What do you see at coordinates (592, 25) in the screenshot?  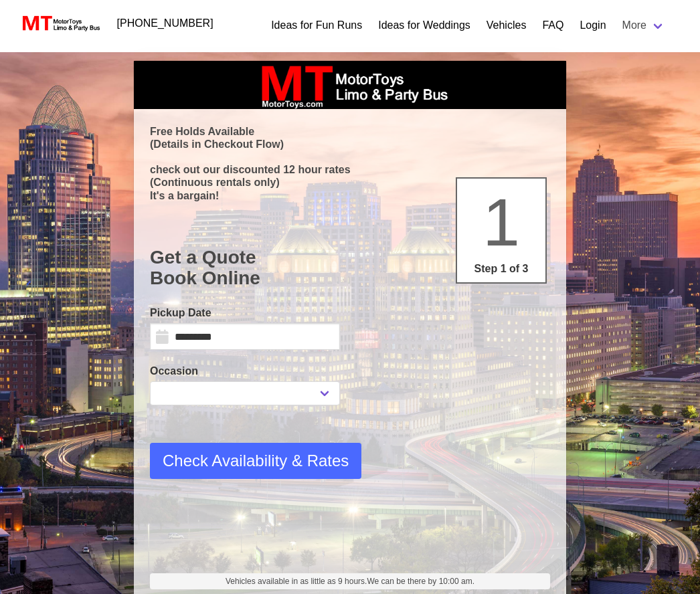 I see `a: Login` at bounding box center [592, 25].